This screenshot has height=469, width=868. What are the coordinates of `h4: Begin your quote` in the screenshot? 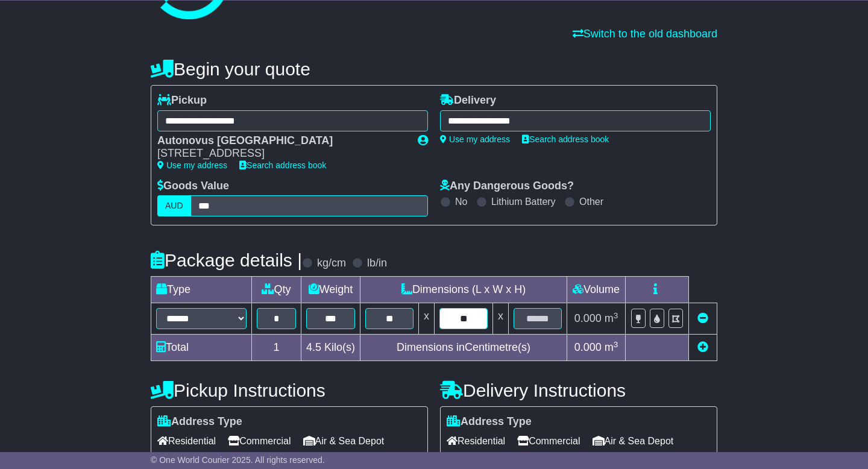 It's located at (434, 69).